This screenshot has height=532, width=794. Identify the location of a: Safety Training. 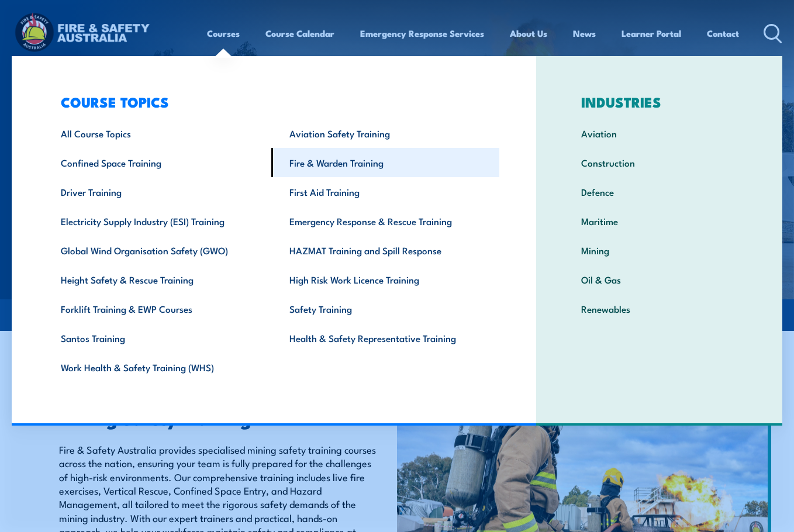
(386, 309).